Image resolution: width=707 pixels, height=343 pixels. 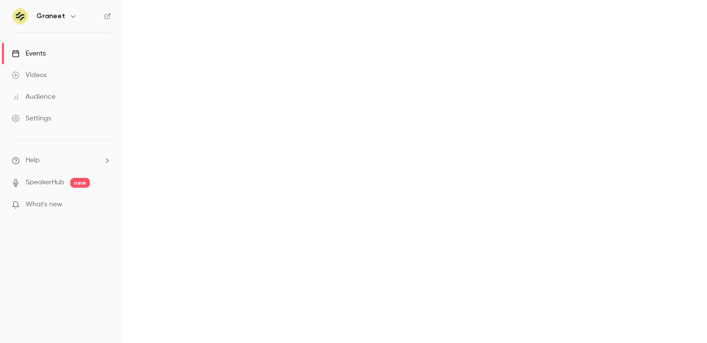 What do you see at coordinates (80, 183) in the screenshot?
I see `span: new` at bounding box center [80, 183].